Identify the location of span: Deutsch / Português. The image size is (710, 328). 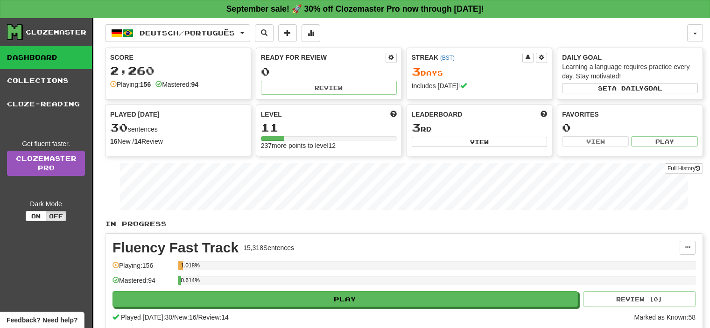
(187, 33).